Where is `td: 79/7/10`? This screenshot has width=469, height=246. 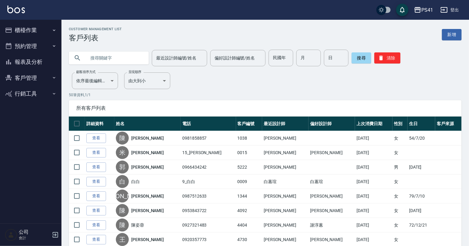
td: 79/7/10 is located at coordinates (422, 196).